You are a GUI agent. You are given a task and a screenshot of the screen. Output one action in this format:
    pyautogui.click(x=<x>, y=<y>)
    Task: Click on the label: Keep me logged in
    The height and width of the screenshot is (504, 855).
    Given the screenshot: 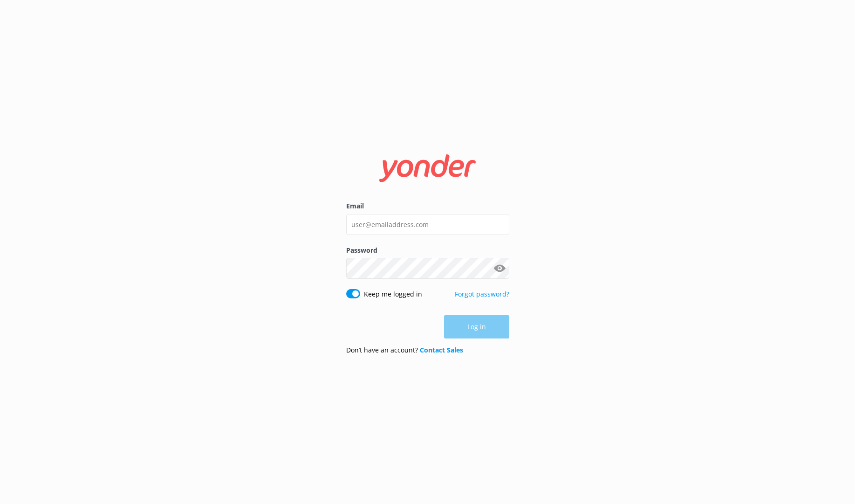 What is the action you would take?
    pyautogui.click(x=393, y=294)
    